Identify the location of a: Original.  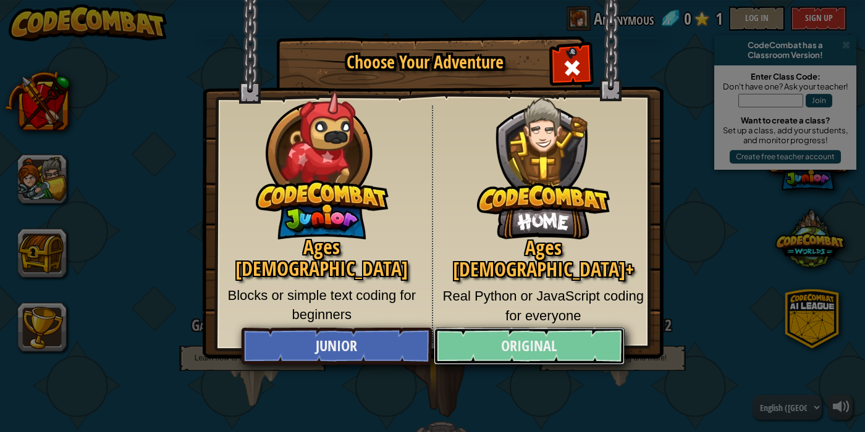
(529, 347).